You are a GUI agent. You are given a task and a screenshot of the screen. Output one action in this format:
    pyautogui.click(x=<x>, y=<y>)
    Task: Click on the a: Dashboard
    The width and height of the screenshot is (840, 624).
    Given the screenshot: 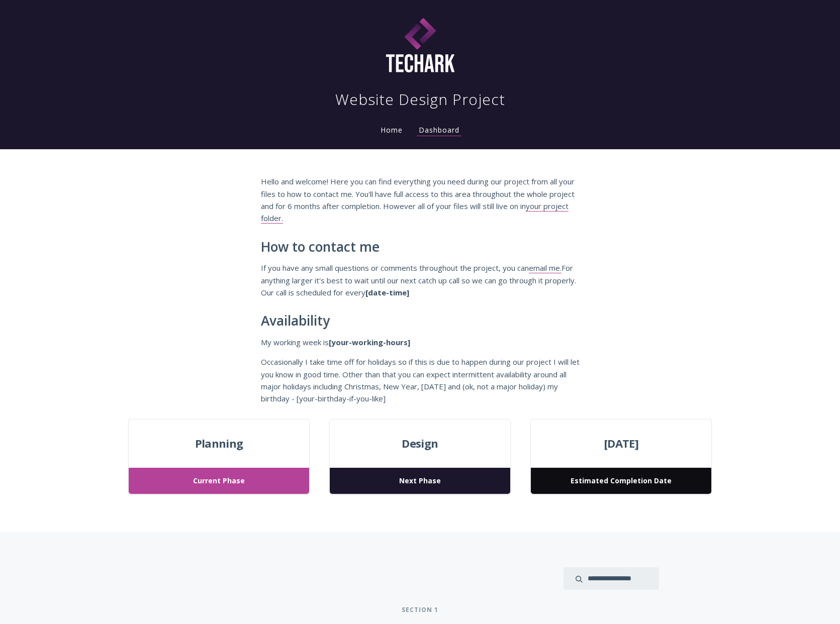 What is the action you would take?
    pyautogui.click(x=439, y=131)
    